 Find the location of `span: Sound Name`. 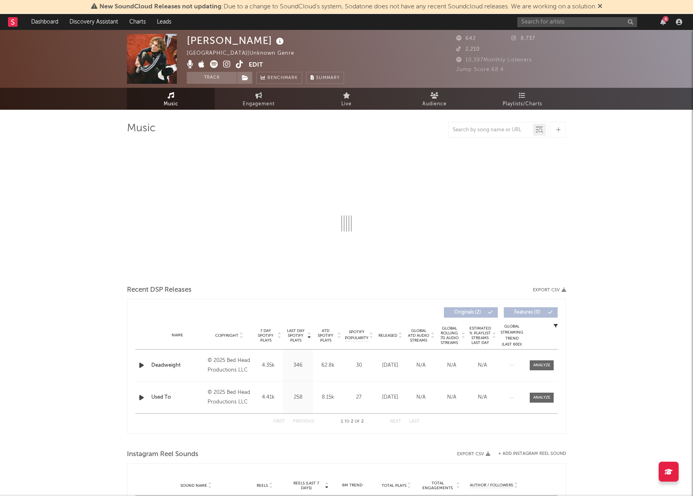

span: Sound Name is located at coordinates (194, 486).